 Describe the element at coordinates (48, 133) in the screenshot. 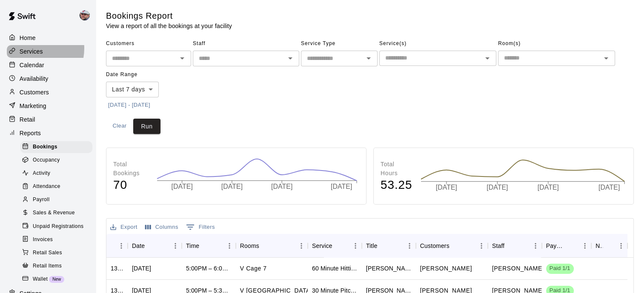

I see `a: Reports` at that location.